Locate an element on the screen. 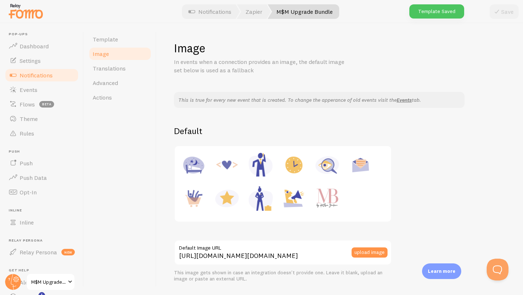 The image size is (523, 295). span: Rules is located at coordinates (27, 133).